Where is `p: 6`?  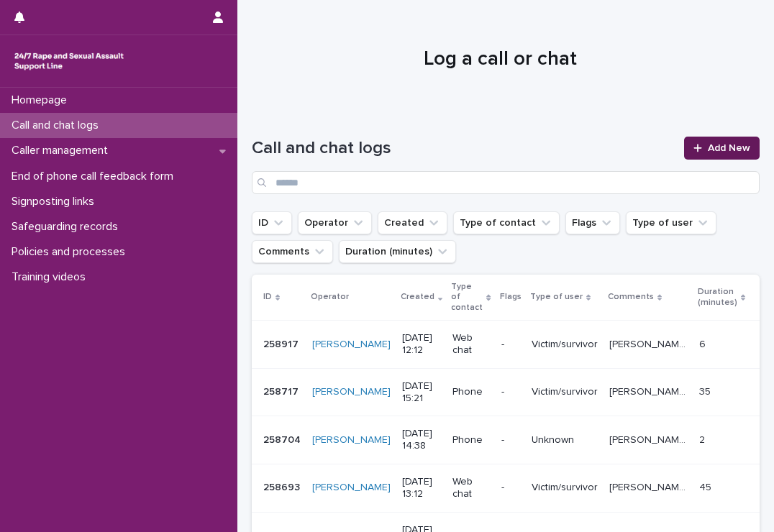 p: 6 is located at coordinates (703, 343).